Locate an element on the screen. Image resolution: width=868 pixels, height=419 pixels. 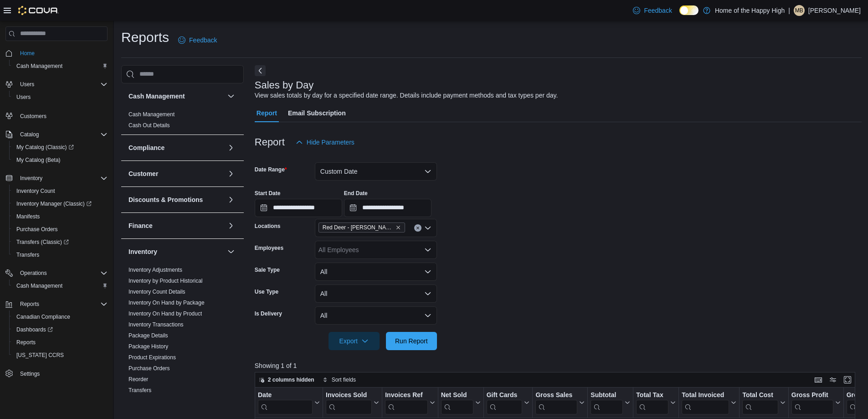
button: Reports is located at coordinates (56, 303).